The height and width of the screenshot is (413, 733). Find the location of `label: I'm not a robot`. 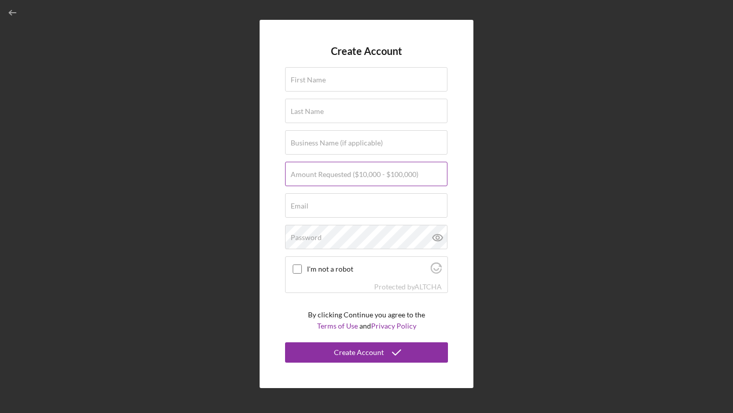

label: I'm not a robot is located at coordinates (367, 269).